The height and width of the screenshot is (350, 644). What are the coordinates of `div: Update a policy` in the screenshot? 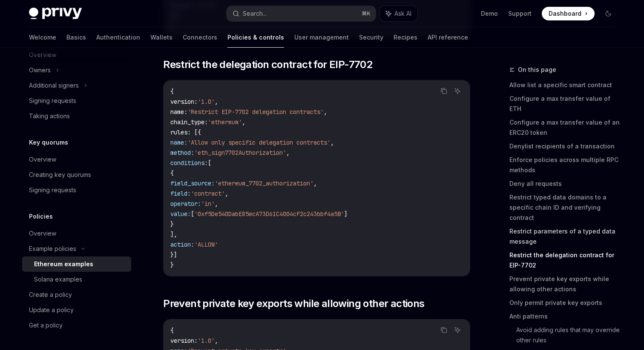 It's located at (51, 310).